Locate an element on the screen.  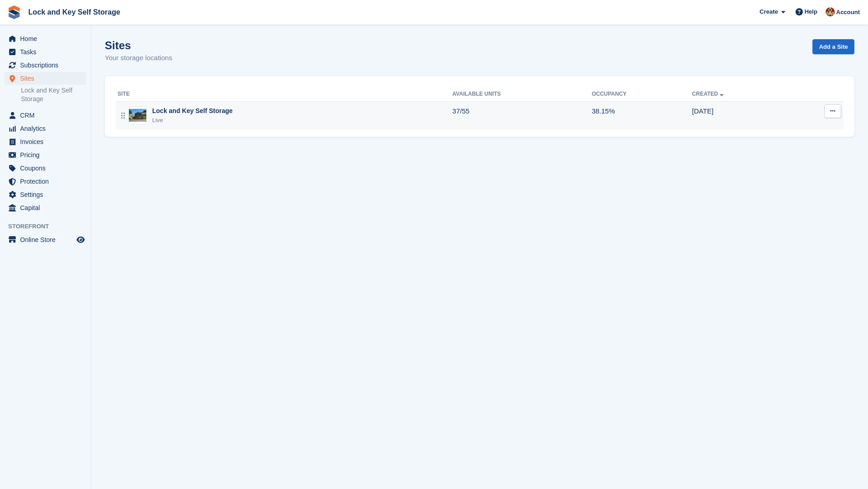
span: Create is located at coordinates (769, 12).